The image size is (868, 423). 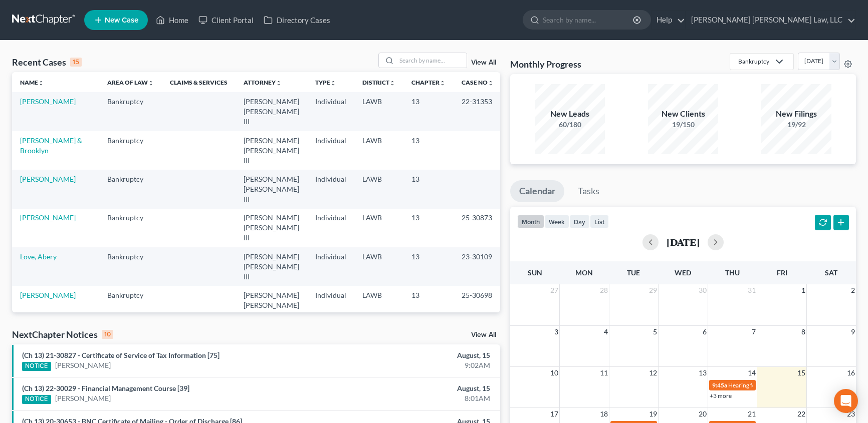 What do you see at coordinates (537, 191) in the screenshot?
I see `a: Calendar` at bounding box center [537, 191].